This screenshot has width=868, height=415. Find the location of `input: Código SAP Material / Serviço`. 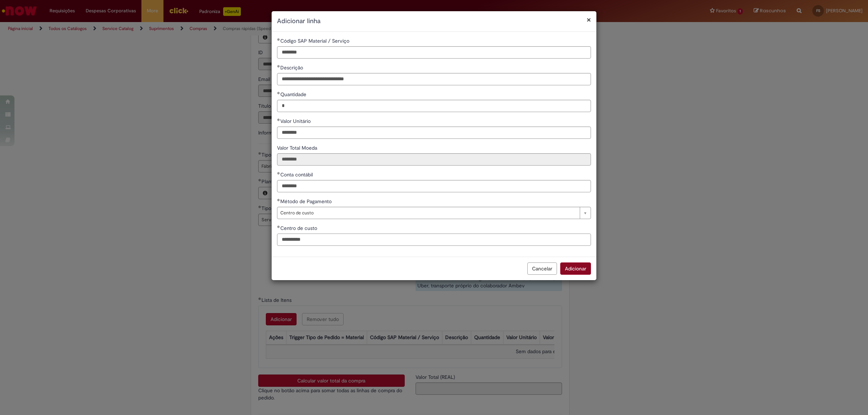

input: Código SAP Material / Serviço is located at coordinates (434, 52).